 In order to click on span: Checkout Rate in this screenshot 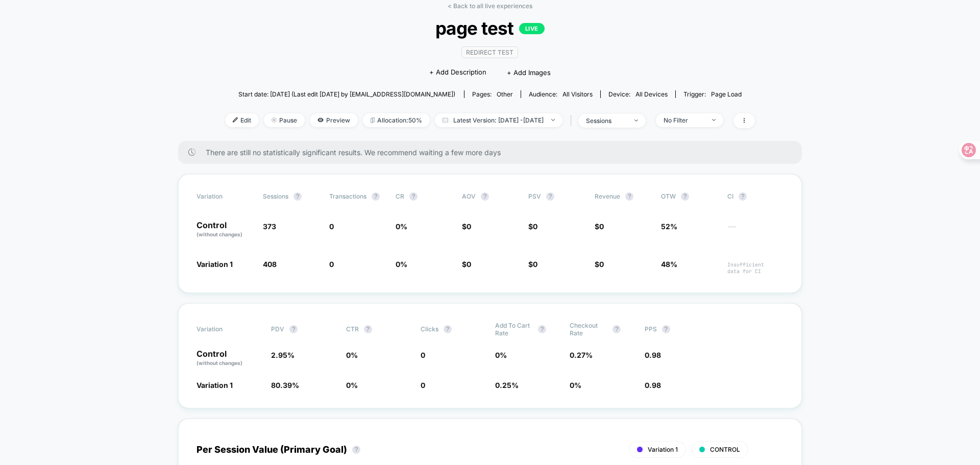, I will do `click(588, 330)`.